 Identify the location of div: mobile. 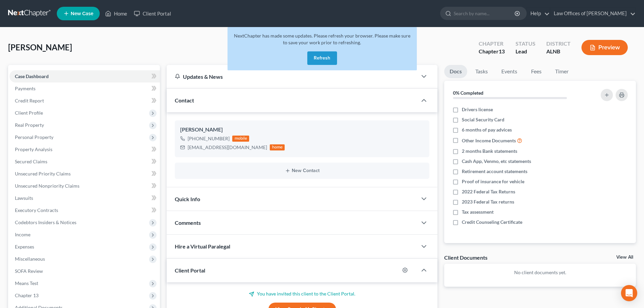
(241, 139).